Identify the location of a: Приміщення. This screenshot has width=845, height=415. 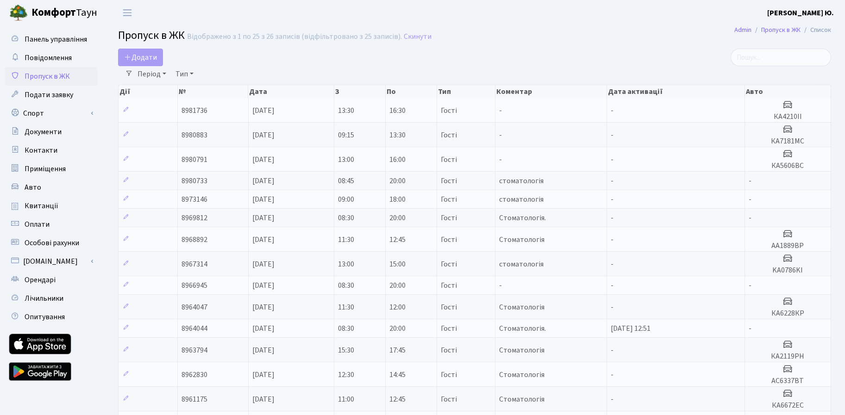
(51, 169).